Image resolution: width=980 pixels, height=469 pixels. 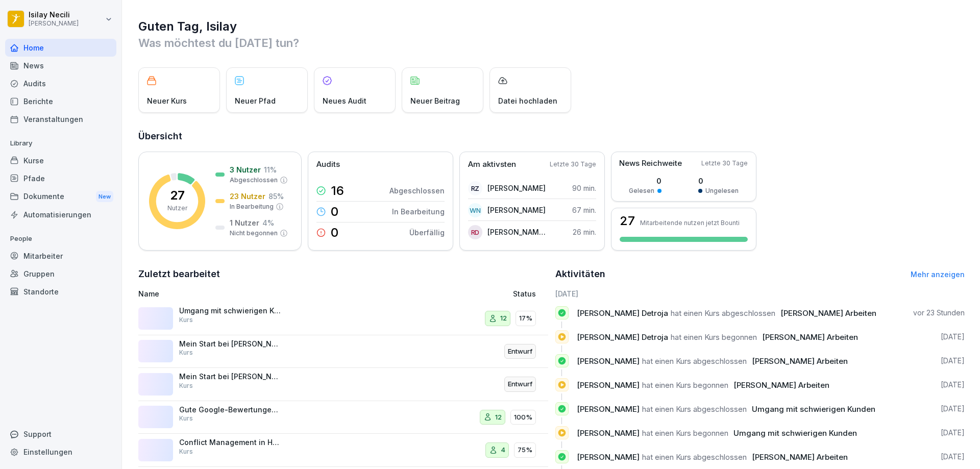 I want to click on p: 26 min., so click(x=584, y=232).